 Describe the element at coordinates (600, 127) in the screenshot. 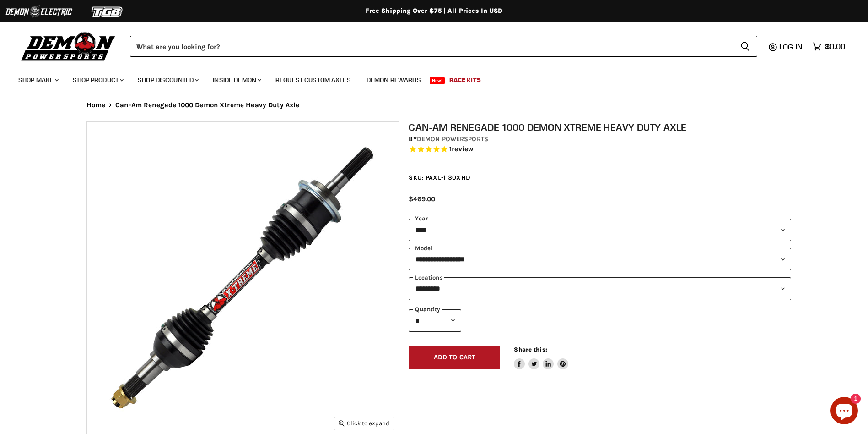

I see `h1: Can-Am Renegade 1000 Demon Xtreme Heavy Duty Axle` at that location.